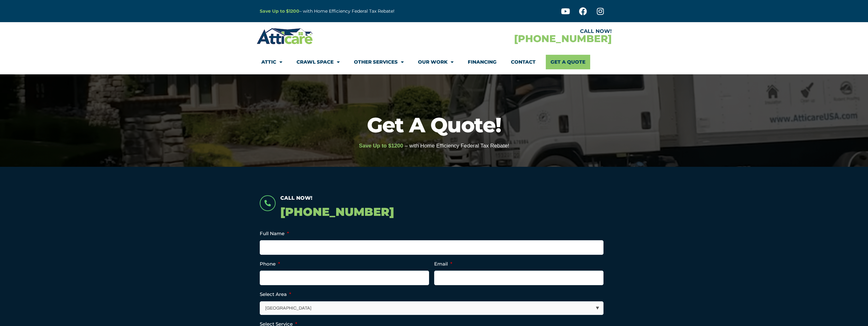  Describe the element at coordinates (270, 264) in the screenshot. I see `label: Phone` at that location.